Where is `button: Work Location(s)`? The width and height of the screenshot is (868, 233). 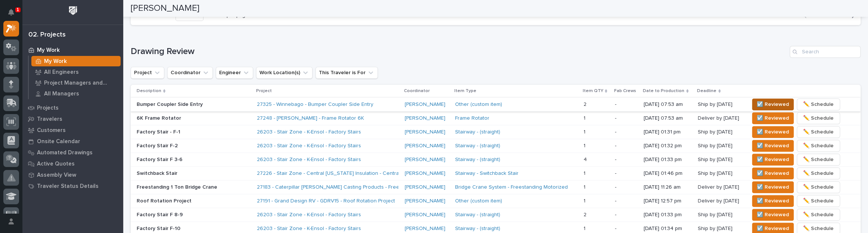
button: Work Location(s) is located at coordinates (284, 73).